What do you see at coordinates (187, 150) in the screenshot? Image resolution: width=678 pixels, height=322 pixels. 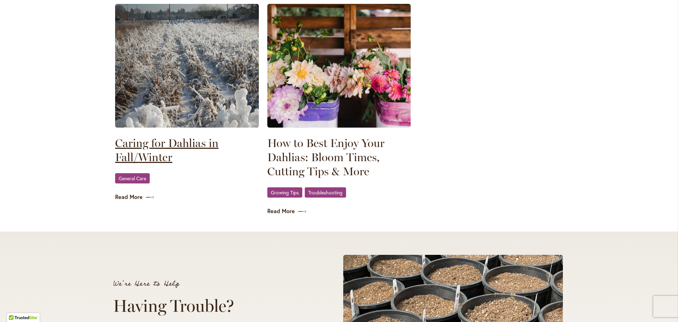 I see `a: Caring for Dahlias in Fall/Winter` at bounding box center [187, 150].